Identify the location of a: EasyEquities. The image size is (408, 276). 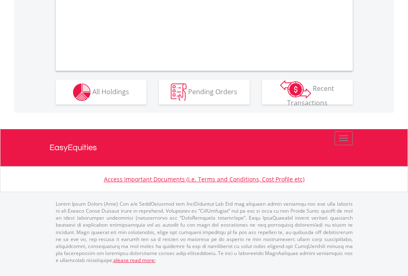
(204, 148).